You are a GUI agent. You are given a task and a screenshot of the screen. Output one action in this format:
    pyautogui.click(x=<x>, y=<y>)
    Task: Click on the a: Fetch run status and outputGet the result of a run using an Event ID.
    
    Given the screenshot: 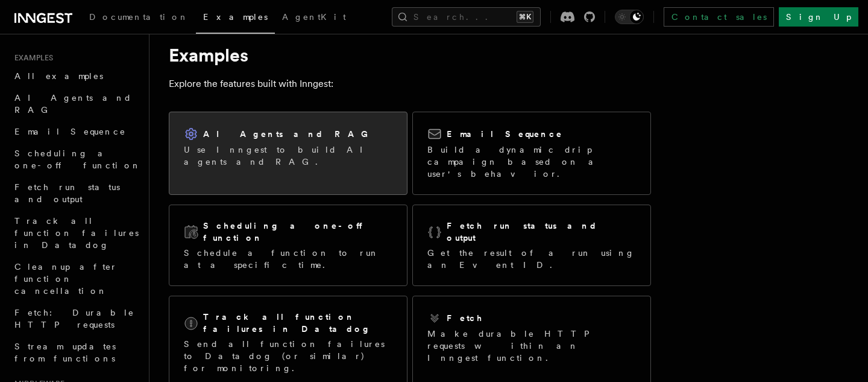 What is the action you would take?
    pyautogui.click(x=532, y=245)
    